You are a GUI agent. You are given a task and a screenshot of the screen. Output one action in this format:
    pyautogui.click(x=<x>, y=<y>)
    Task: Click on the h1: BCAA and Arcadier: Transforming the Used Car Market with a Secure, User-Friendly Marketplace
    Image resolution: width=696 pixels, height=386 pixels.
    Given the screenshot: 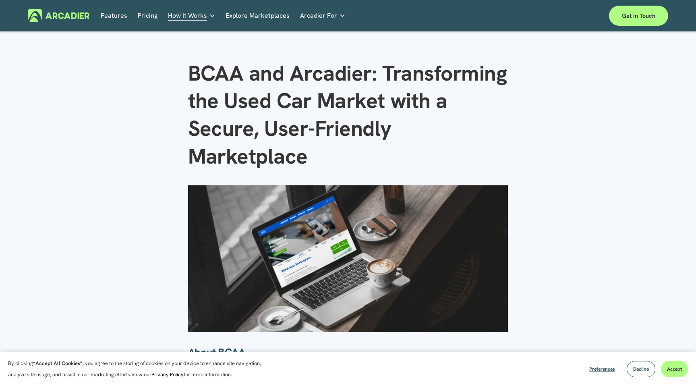 What is the action you would take?
    pyautogui.click(x=348, y=115)
    